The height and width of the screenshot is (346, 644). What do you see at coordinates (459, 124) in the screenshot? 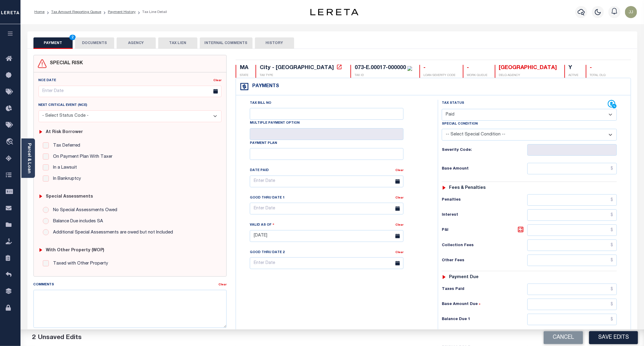
I see `label: Special Condition` at bounding box center [459, 124].